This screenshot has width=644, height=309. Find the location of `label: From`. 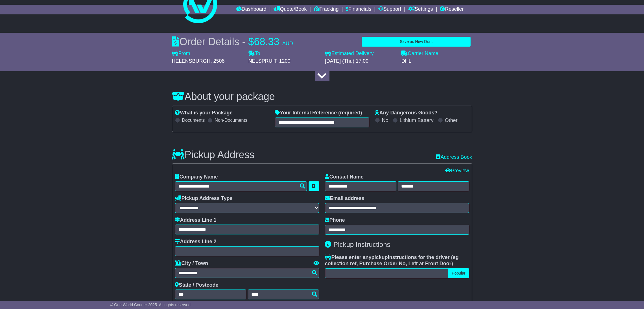

label: From is located at coordinates (181, 54).